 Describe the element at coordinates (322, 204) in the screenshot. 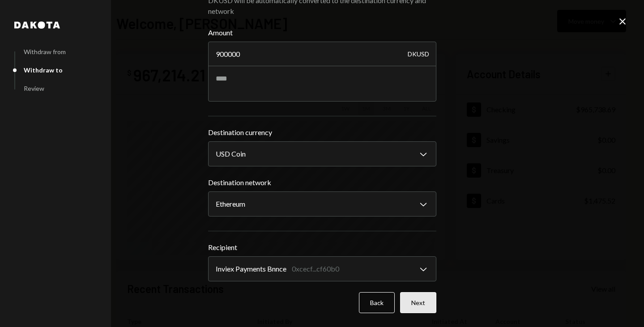

I see `button: Destination network` at that location.